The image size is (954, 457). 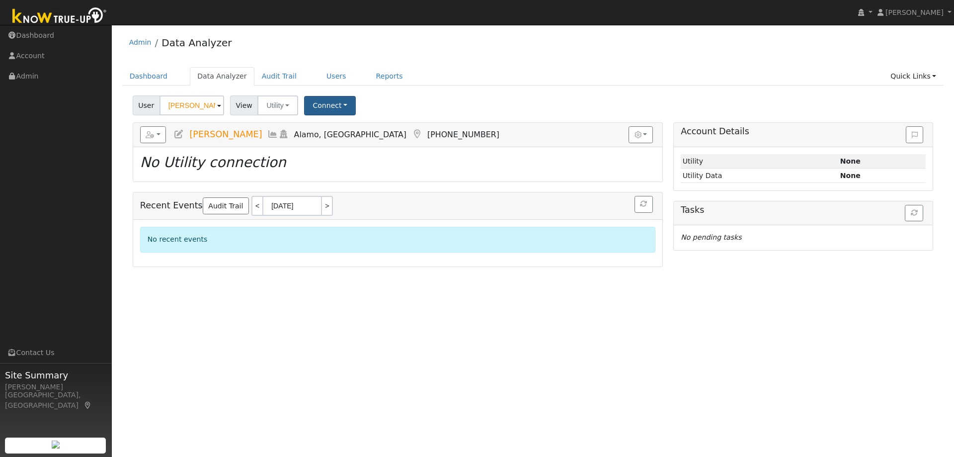 What do you see at coordinates (140, 42) in the screenshot?
I see `a: Admin` at bounding box center [140, 42].